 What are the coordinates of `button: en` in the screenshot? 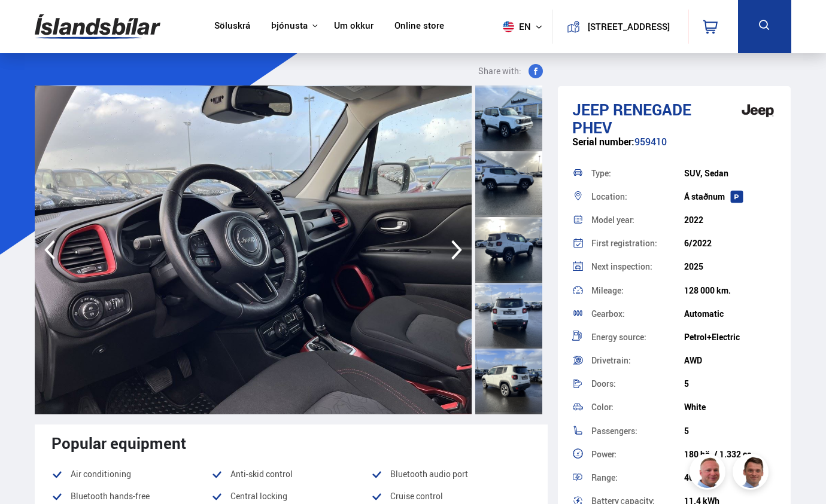 It's located at (525, 26).